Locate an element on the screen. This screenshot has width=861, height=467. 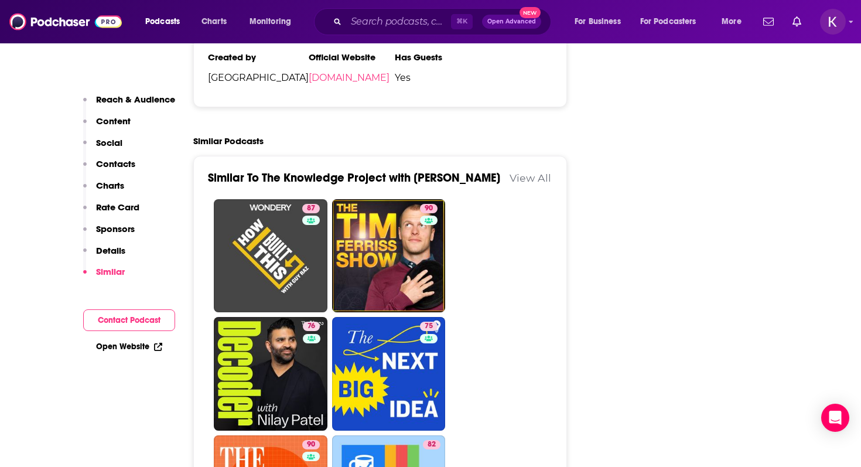
span: Yes is located at coordinates (438, 77).